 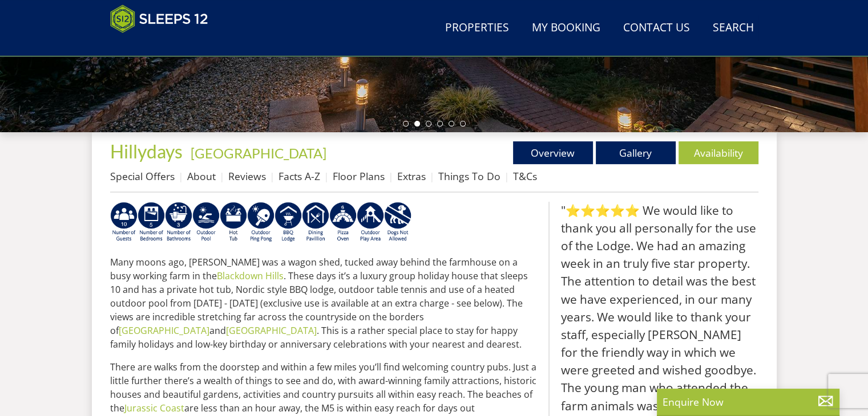 I want to click on img: AD_4nXcpX5uDwed6-YChlrI2BYOgXwgg3aqYHOhRm0XfZB-YtQW2NrmeCr45vGAfVKUq4uWnc59ZmEsEzoF5o39EWARlT1ewO..., so click(x=233, y=222).